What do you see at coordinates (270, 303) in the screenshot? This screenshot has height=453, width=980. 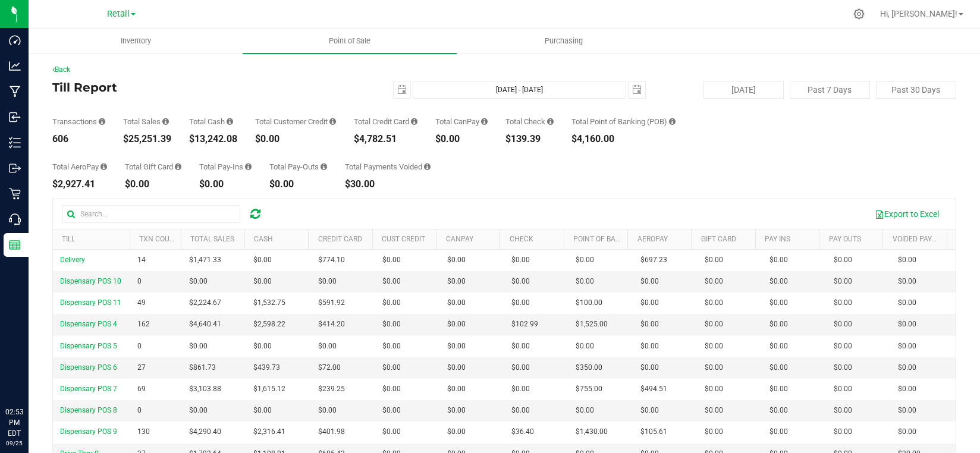 I see `span: $1,532.75` at bounding box center [270, 303].